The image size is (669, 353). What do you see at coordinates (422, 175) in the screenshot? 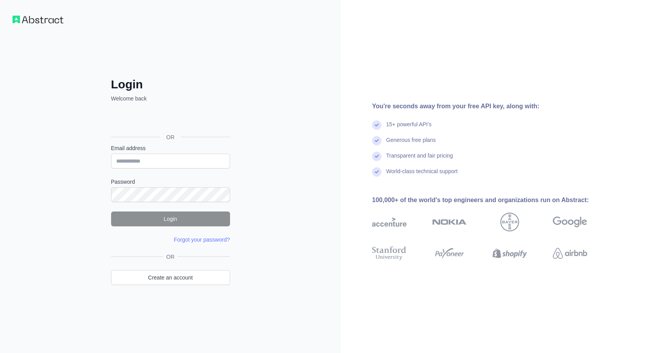
I see `div: World-class technical support` at bounding box center [422, 175].